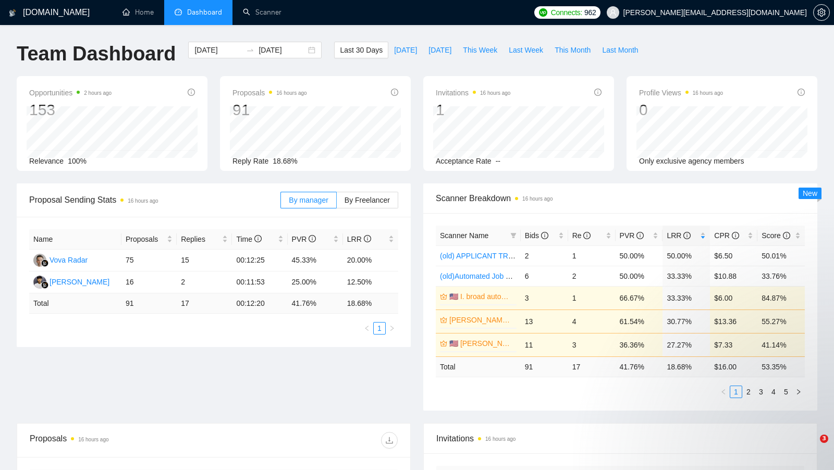  Describe the element at coordinates (138, 12) in the screenshot. I see `a: homeHome` at that location.